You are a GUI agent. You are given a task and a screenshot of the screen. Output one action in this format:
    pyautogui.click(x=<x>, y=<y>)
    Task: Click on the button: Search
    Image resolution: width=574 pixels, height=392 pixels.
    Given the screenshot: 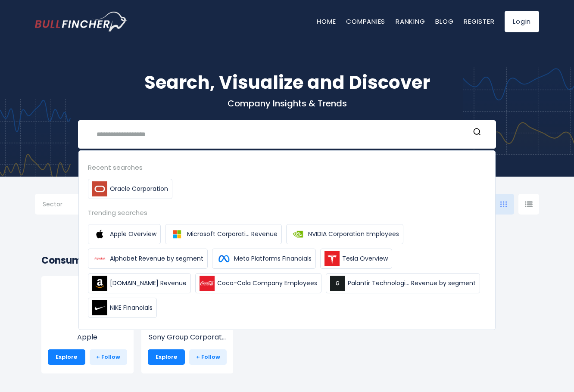 What is the action you would take?
    pyautogui.click(x=477, y=133)
    